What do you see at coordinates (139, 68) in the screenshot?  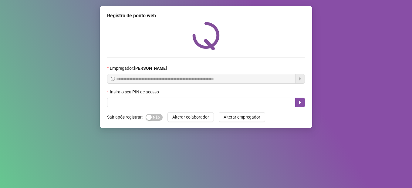 I see `span: Empregador :` at bounding box center [139, 68].